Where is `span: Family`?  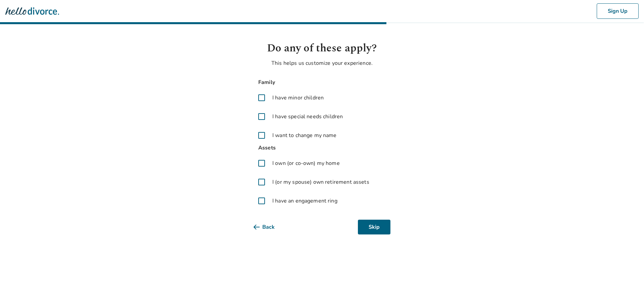 span: Family is located at coordinates (322, 82).